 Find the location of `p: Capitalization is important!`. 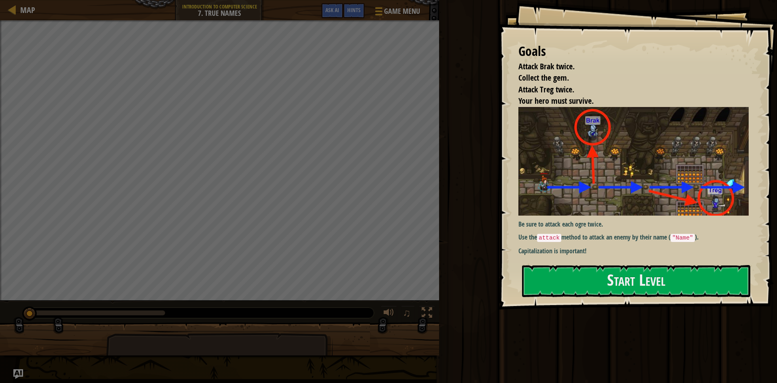

p: Capitalization is important! is located at coordinates (637, 251).